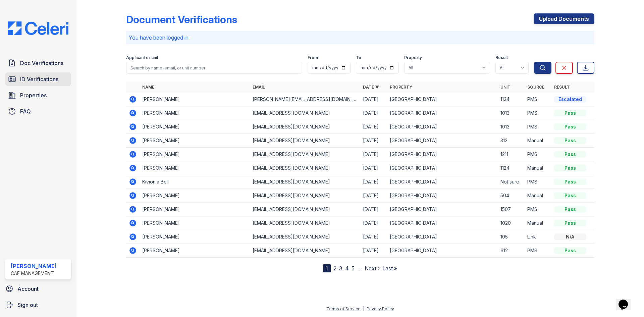  Describe the element at coordinates (502, 58) in the screenshot. I see `label: Result` at that location.